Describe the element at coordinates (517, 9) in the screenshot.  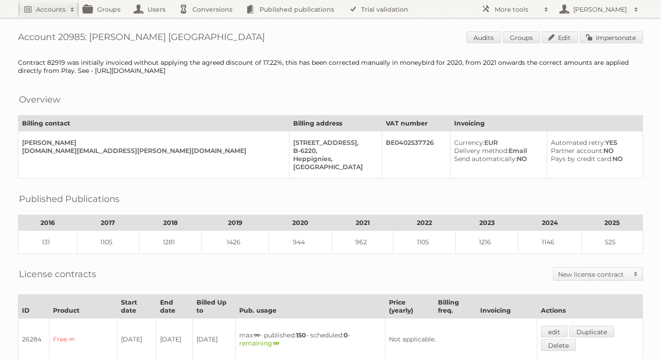
I see `h2: More tools` at that location.